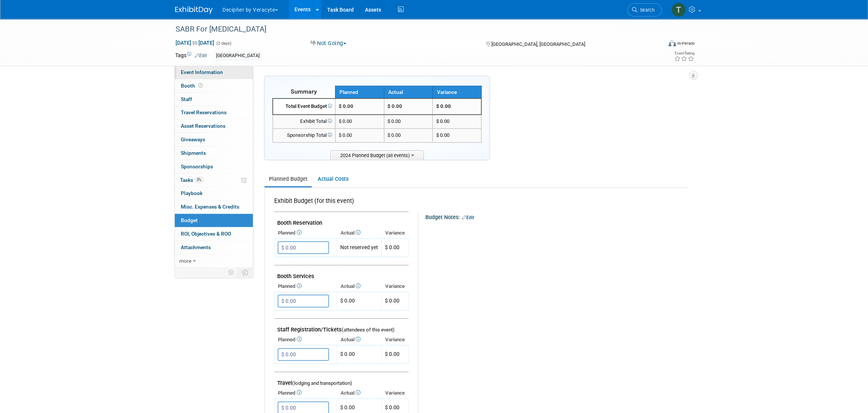 This screenshot has height=413, width=868. What do you see at coordinates (214, 234) in the screenshot?
I see `a: ROI, Objectives & ROO` at bounding box center [214, 234].